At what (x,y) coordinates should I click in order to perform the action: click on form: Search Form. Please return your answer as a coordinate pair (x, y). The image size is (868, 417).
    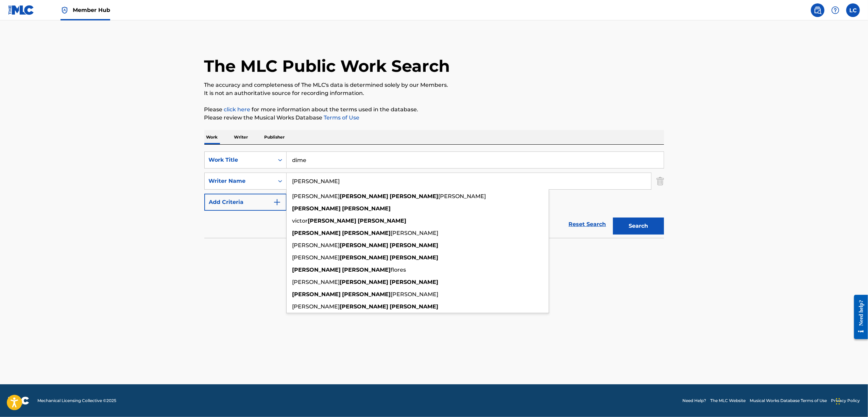
    Looking at the image, I should click on (434, 195).